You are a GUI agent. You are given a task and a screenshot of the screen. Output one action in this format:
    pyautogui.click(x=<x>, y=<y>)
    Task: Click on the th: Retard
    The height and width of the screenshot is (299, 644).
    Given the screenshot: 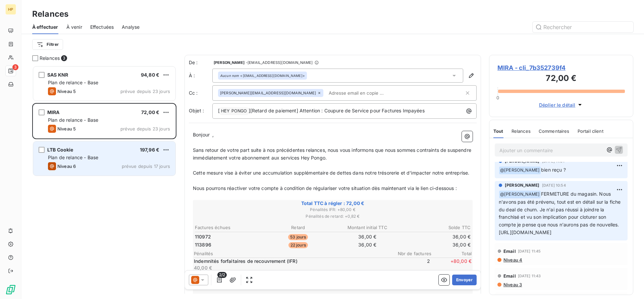 What is the action you would take?
    pyautogui.click(x=298, y=228)
    